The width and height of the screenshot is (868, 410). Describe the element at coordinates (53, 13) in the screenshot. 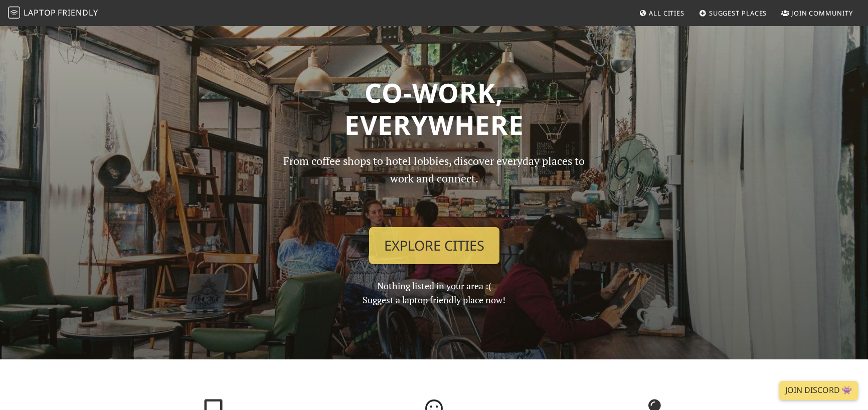

I see `a: LaptopFriendly LaptopFriendly` at that location.